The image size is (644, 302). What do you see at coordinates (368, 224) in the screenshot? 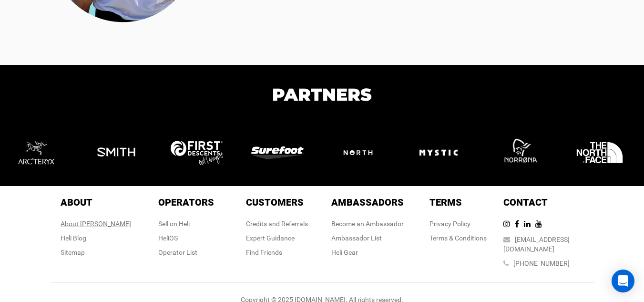
I see `a: Become an Ambassador` at bounding box center [368, 224].